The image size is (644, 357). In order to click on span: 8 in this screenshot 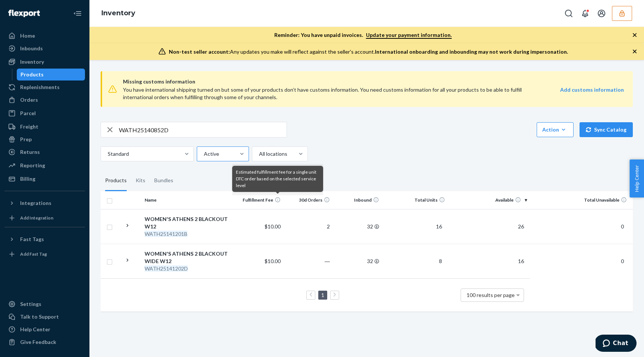, I will do `click(440, 261)`.